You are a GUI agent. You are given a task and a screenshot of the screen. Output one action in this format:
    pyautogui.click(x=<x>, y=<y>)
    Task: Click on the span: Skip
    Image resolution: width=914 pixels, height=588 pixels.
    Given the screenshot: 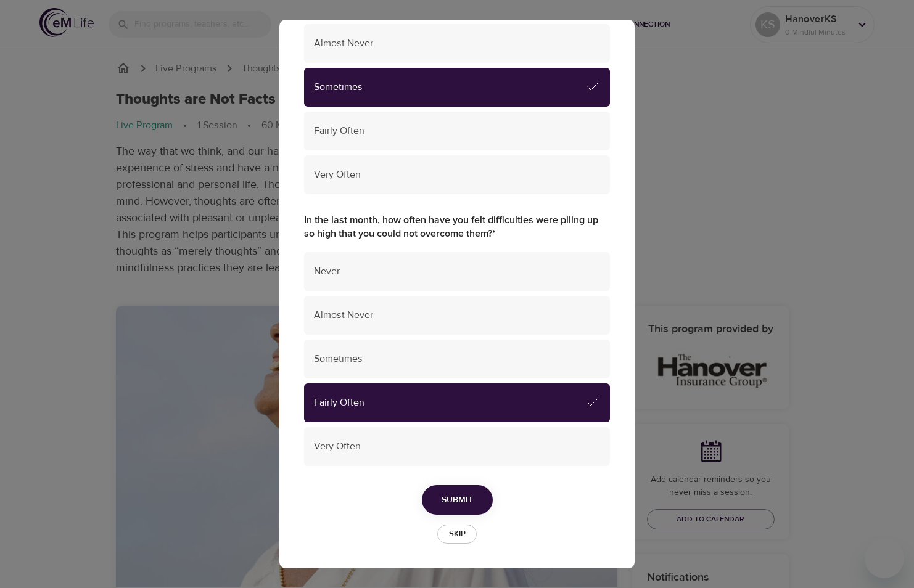 What is the action you would take?
    pyautogui.click(x=457, y=534)
    